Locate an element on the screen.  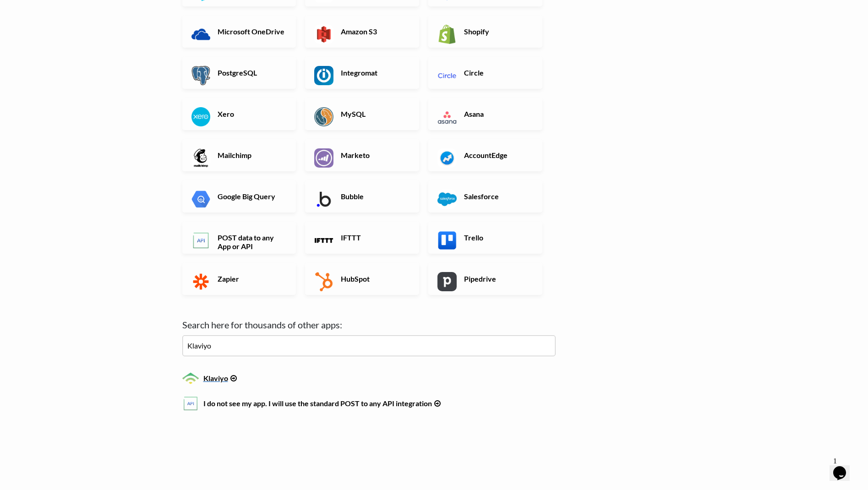
img: AccountEdge App & API is located at coordinates (447, 158).